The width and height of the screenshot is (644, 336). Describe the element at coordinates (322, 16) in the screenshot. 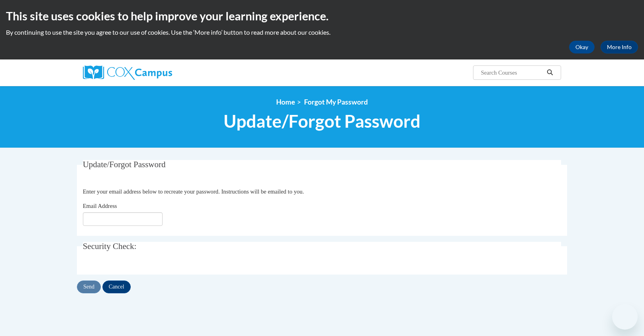

I see `h2: This site uses cookies to help improve your learning experience.` at that location.